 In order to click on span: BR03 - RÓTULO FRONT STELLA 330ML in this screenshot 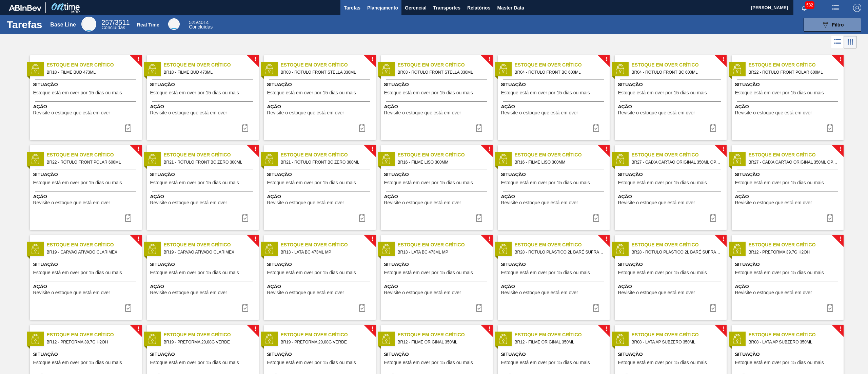, I will do `click(325, 73)`.